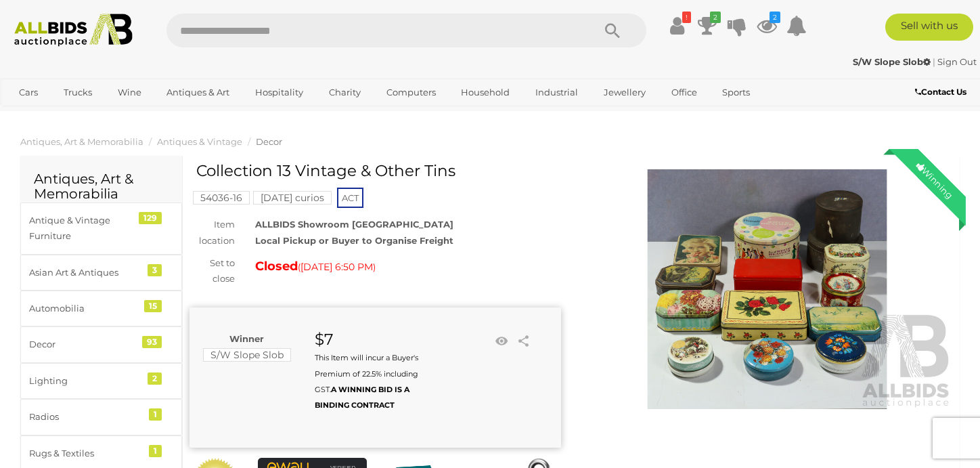 This screenshot has width=980, height=468. What do you see at coordinates (84, 228) in the screenshot?
I see `div: Antique & Vintage Furniture` at bounding box center [84, 228].